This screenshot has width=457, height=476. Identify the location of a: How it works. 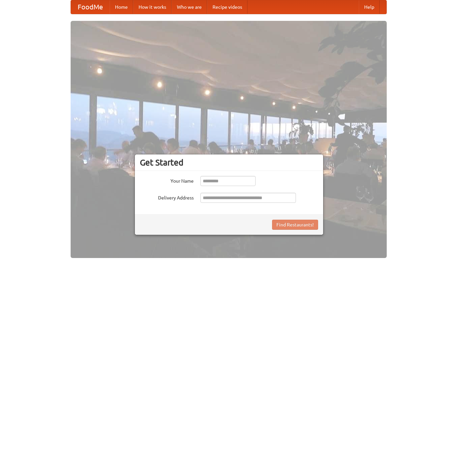
(153, 7).